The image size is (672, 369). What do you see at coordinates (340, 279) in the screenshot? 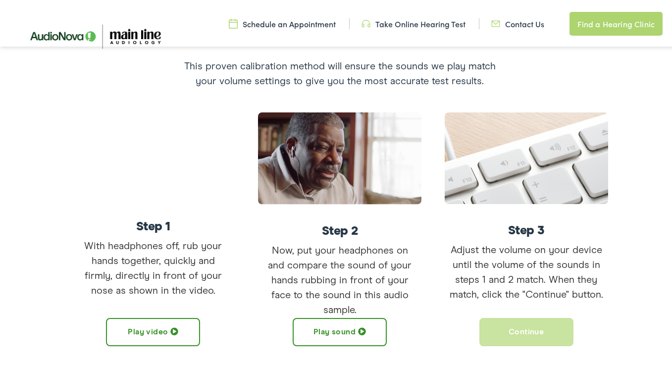
I see `p: Now, put your headphones on and compare the sound of your hands rubbing in front of your face to ...` at bounding box center [340, 279].